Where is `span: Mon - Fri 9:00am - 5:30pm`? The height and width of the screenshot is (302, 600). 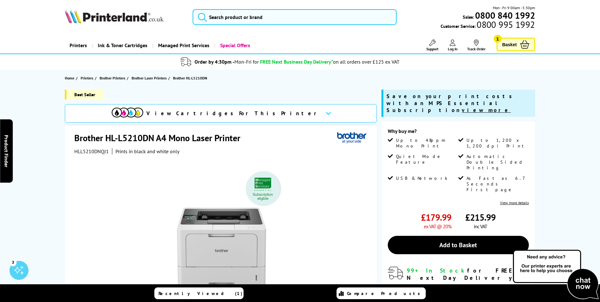 span: Mon - Fri 9:00am - 5:30pm is located at coordinates (514, 8).